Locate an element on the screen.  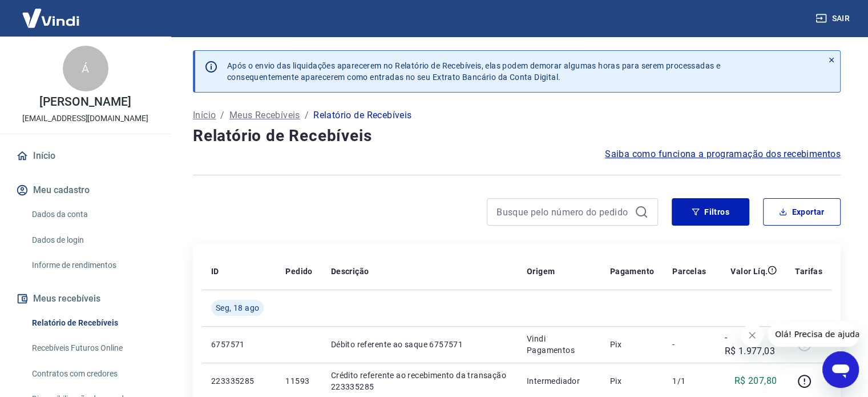
p: Débito referente ao saque 6757571 is located at coordinates (419, 344).